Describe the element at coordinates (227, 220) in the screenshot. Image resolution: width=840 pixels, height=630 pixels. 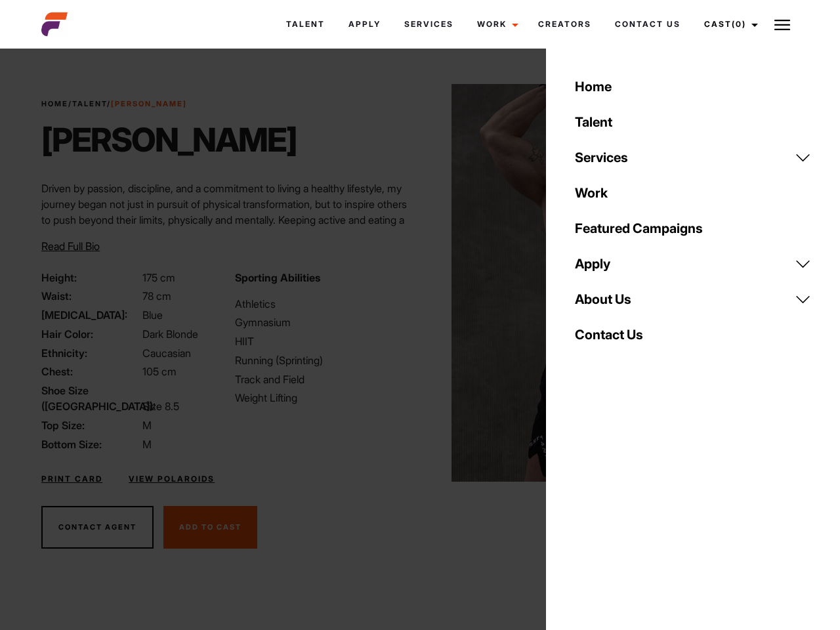
I see `p: Driven by passion, discipline, and a commitment to living a healthy lifestyle, my journey began n...` at that location.